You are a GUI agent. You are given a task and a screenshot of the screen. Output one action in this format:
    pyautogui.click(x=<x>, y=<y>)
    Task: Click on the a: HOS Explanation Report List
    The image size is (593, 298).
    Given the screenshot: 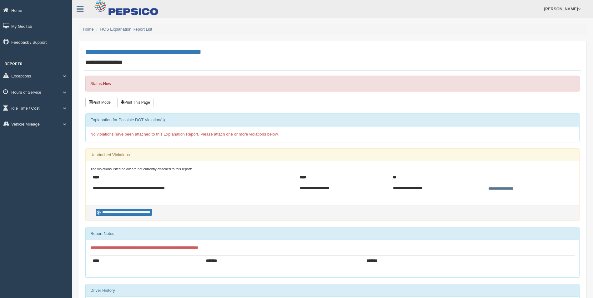 What is the action you would take?
    pyautogui.click(x=126, y=29)
    